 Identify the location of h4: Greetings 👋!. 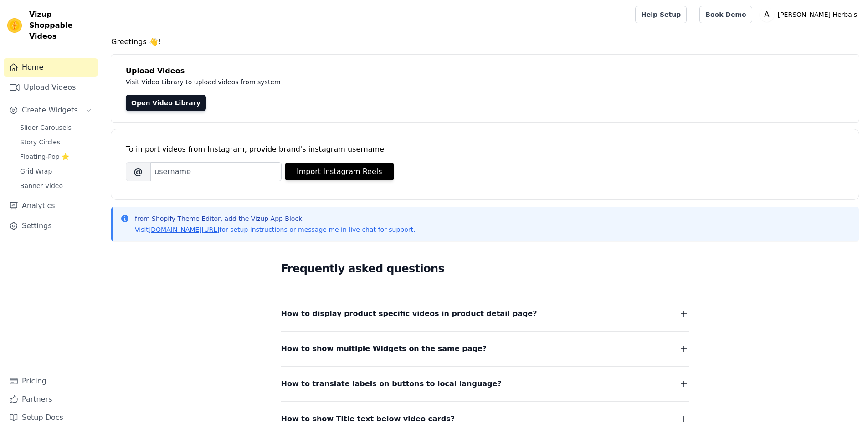
(485, 42).